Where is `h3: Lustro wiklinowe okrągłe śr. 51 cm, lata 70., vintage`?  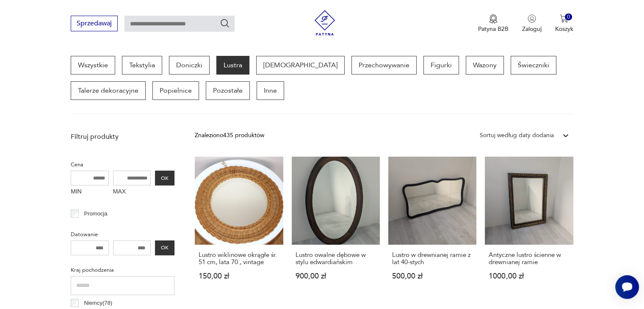
h3: Lustro wiklinowe okrągłe śr. 51 cm, lata 70., vintage is located at coordinates (239, 259).